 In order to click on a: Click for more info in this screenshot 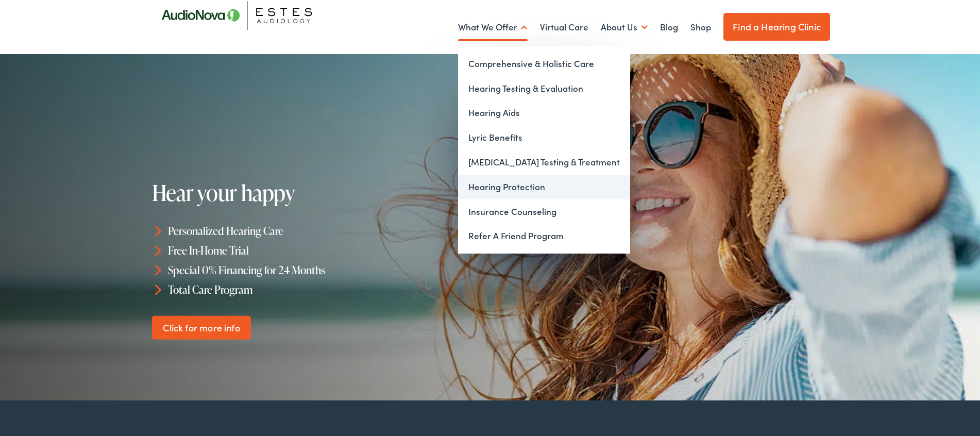, I will do `click(201, 327)`.